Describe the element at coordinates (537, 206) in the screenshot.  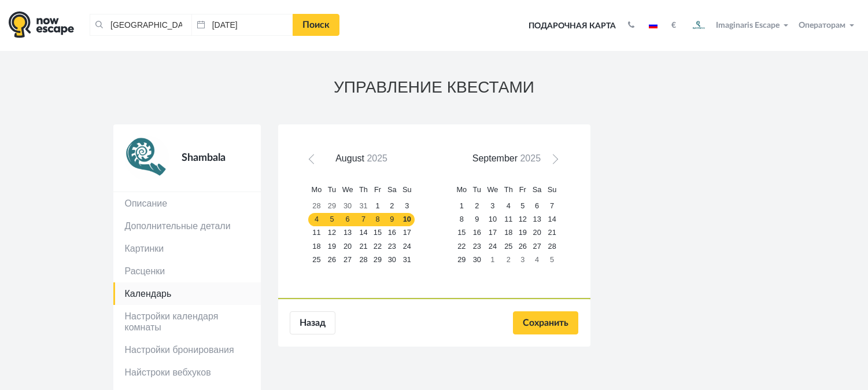
I see `a: 6` at that location.